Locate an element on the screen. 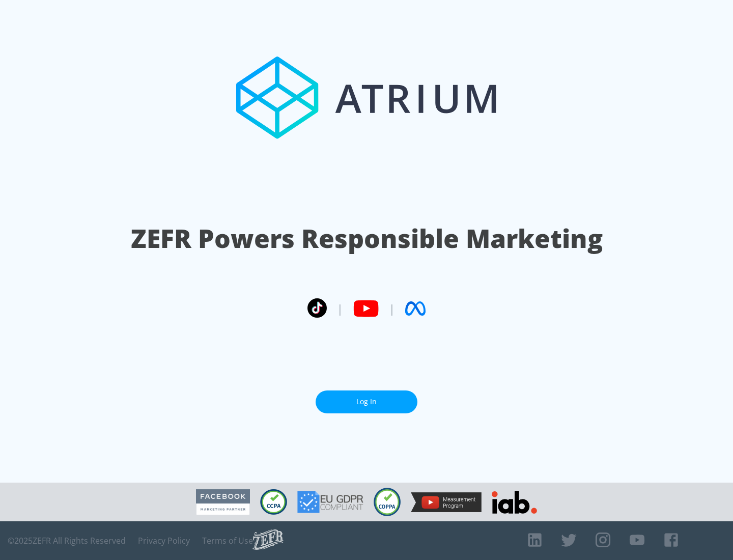 This screenshot has width=733, height=560. span: © 2025 ZEFR All Rights Reserved is located at coordinates (67, 540).